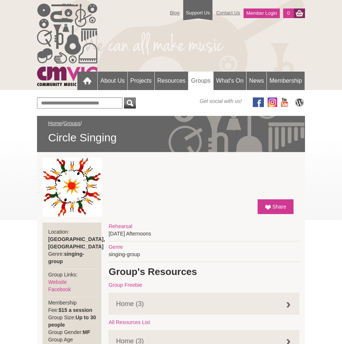 This screenshot has width=342, height=344. I want to click on img: icon-instagram.png, so click(272, 102).